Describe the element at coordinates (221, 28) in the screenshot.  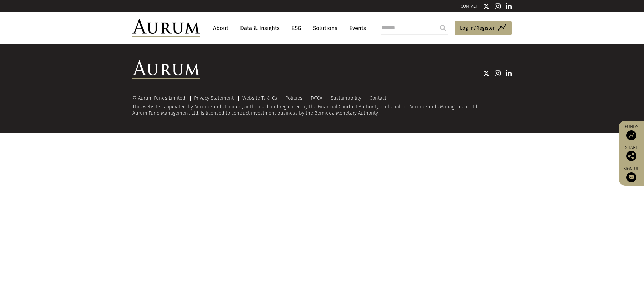
I see `a: About` at that location.